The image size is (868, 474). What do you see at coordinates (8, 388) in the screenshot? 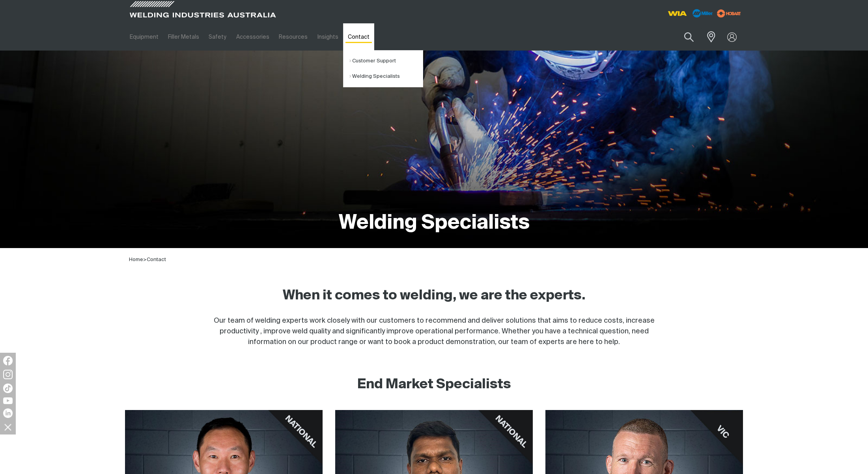
I see `img: TikTok` at bounding box center [8, 388].